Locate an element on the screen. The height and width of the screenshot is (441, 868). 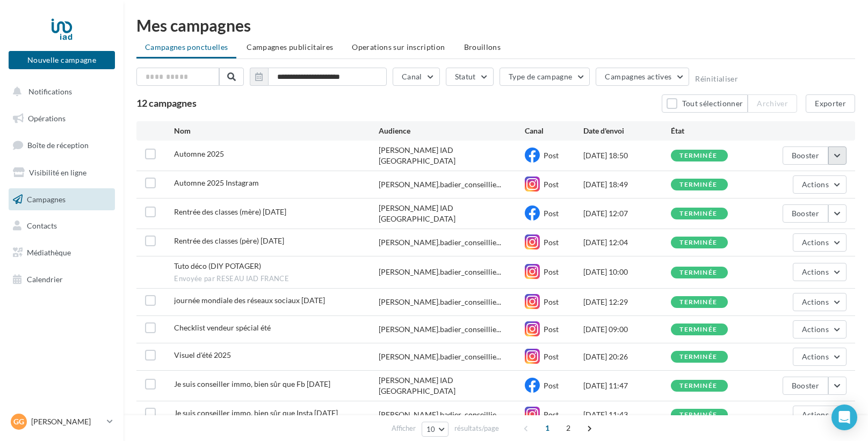
span: Opérations is located at coordinates (47, 118).